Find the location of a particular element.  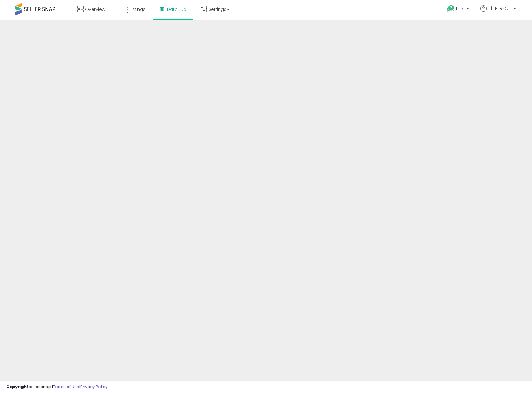

i: Get Help is located at coordinates (450, 8).